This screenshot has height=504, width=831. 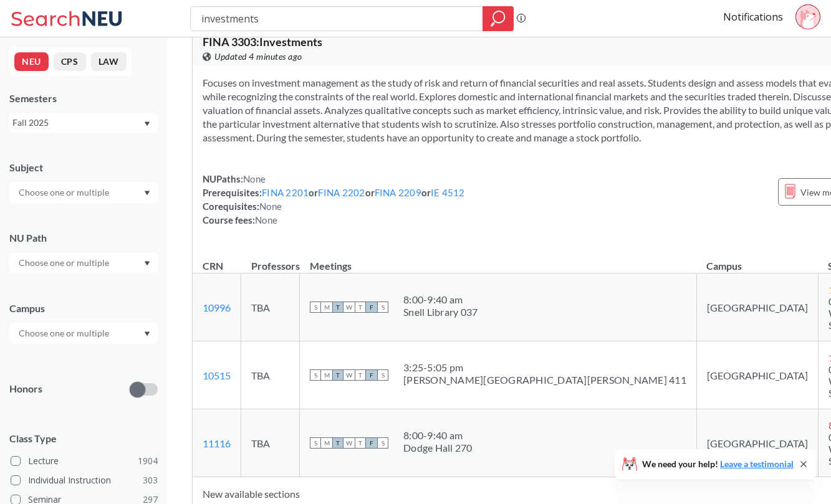 What do you see at coordinates (498, 19) in the screenshot?
I see `div: magnifying glass` at bounding box center [498, 19].